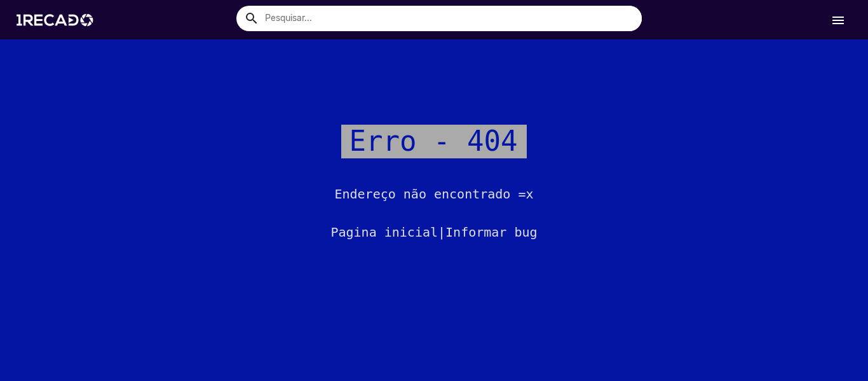 Image resolution: width=868 pixels, height=381 pixels. Describe the element at coordinates (434, 141) in the screenshot. I see `span: Erro - 404` at that location.